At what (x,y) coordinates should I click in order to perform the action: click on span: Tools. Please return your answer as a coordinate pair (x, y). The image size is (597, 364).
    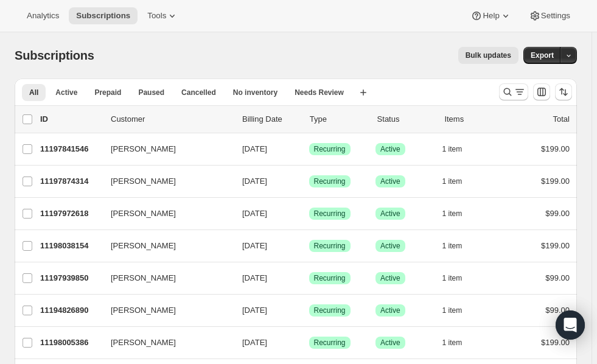
    Looking at the image, I should click on (156, 16).